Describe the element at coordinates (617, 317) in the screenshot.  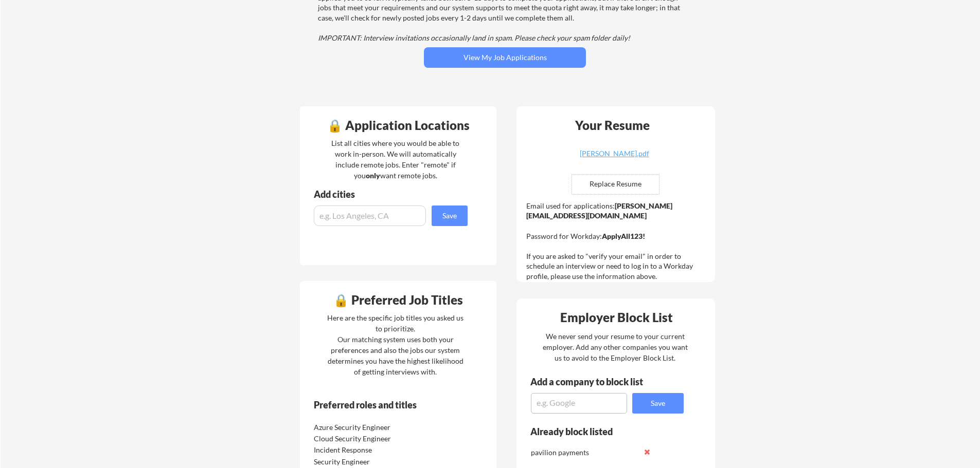
I see `div: Employer Block List` at that location.